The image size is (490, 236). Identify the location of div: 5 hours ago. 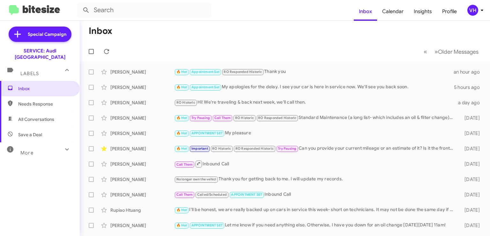
(470, 87).